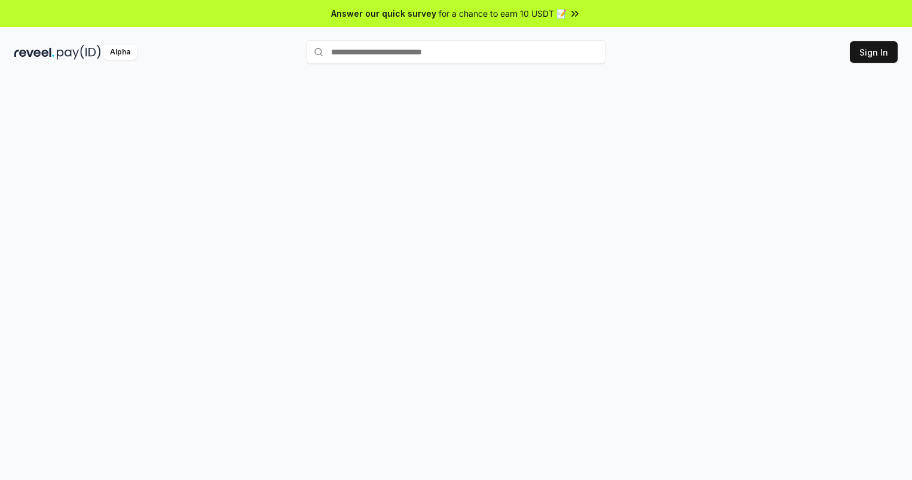 This screenshot has height=480, width=912. What do you see at coordinates (874, 52) in the screenshot?
I see `button: Sign In` at bounding box center [874, 52].